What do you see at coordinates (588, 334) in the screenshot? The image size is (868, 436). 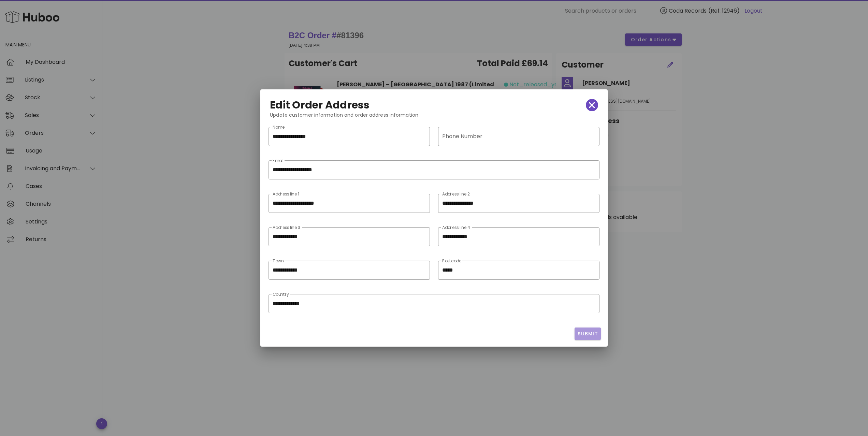 I see `button: Submit` at bounding box center [588, 334].